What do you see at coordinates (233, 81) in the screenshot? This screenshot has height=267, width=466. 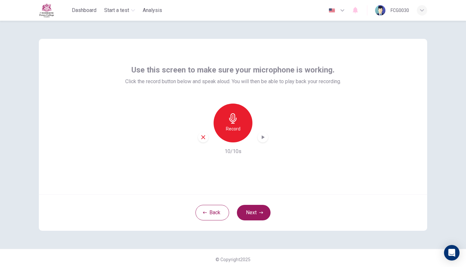 I see `span: Click the record button below and speak aloud. You will then be able to play back your recording.` at bounding box center [233, 81].